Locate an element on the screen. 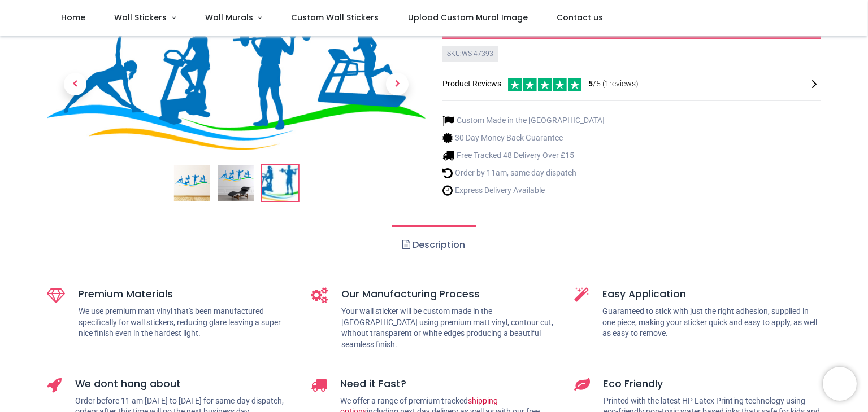  li: Free Tracked 48 Delivery Over £15 is located at coordinates (523, 156).